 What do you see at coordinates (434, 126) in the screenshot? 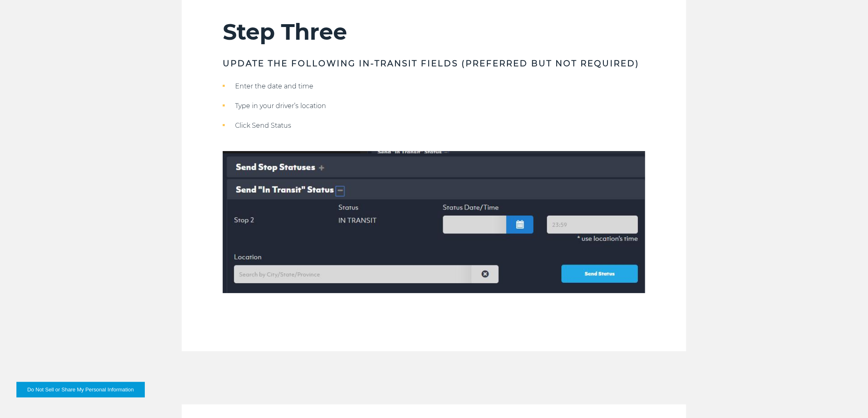
I see `li: Click Send Status` at bounding box center [434, 126].